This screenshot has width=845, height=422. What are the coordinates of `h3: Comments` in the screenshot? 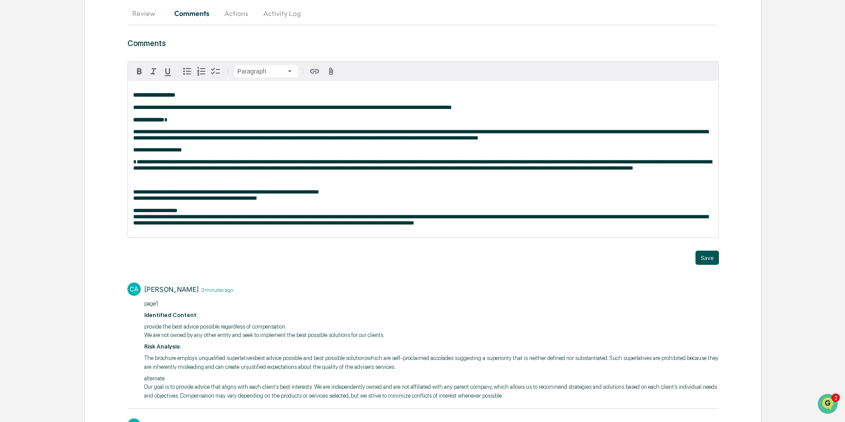 It's located at (423, 43).